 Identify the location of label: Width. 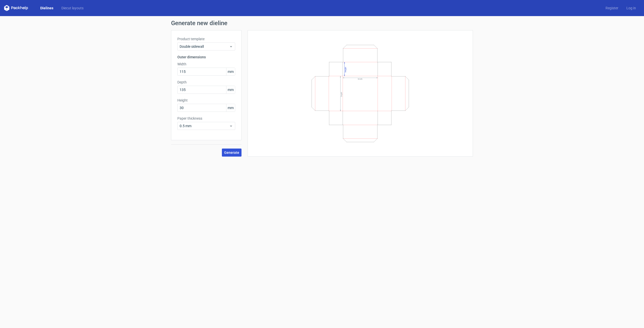
(206, 64).